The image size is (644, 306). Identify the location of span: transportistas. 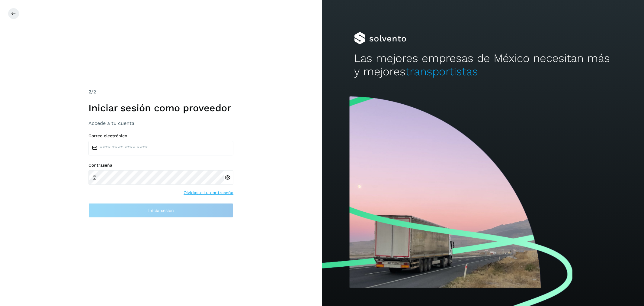
(442, 71).